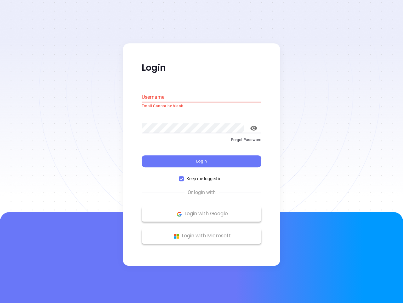 This screenshot has width=403, height=303. What do you see at coordinates (179, 214) in the screenshot?
I see `img: Google Logo` at bounding box center [179, 214].